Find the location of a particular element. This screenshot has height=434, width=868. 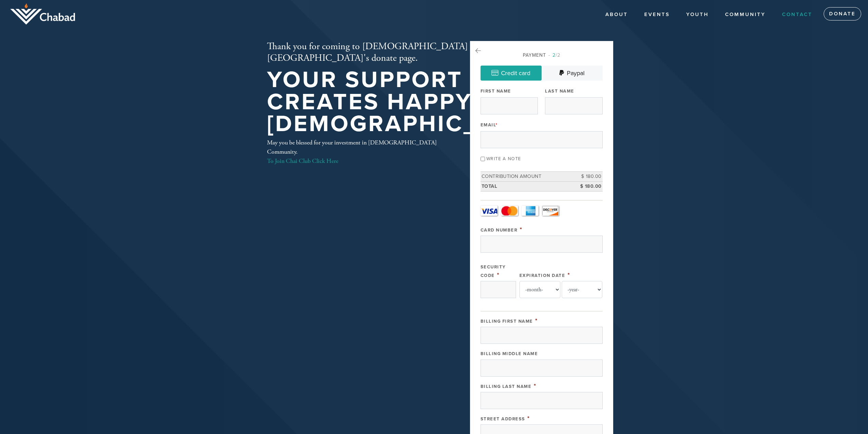

label: First Name is located at coordinates (496, 91).